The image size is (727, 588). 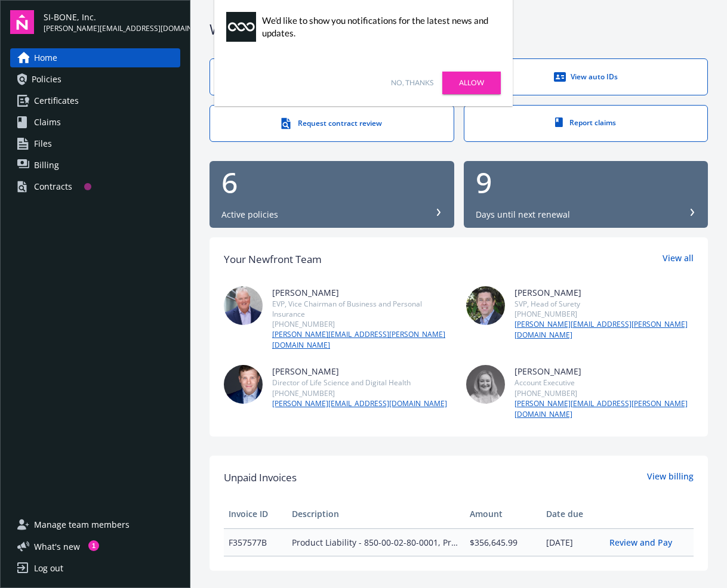 What do you see at coordinates (332, 77) in the screenshot?
I see `a: View certificates` at bounding box center [332, 77].